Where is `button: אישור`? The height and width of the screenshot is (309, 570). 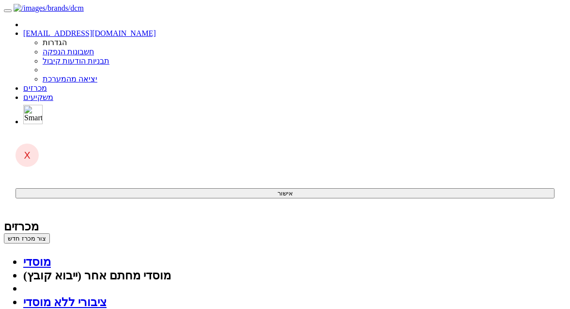
button: אישור is located at coordinates (285, 193).